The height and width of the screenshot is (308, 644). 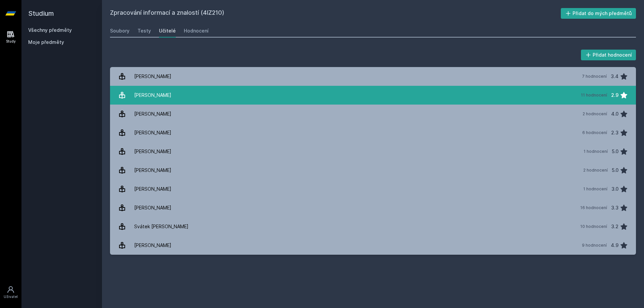 I want to click on div: Study, so click(x=11, y=42).